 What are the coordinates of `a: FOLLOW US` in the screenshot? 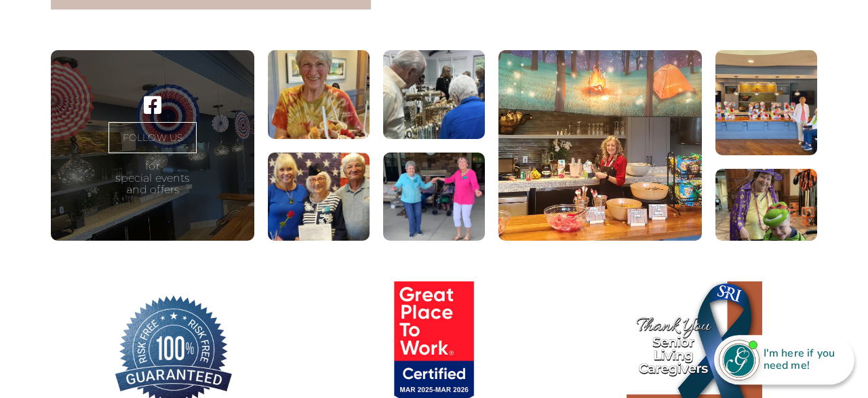 It's located at (152, 138).